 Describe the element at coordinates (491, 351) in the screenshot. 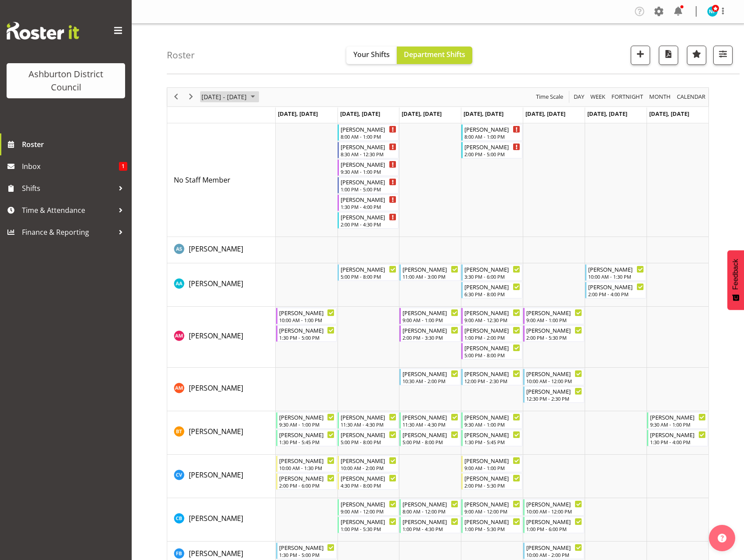

I see `div: Anna Mattson"s event - Anna Mattson Begin From Thursday, September 18, 2025 at 5:00:00 PM GMT+12:...` at that location.